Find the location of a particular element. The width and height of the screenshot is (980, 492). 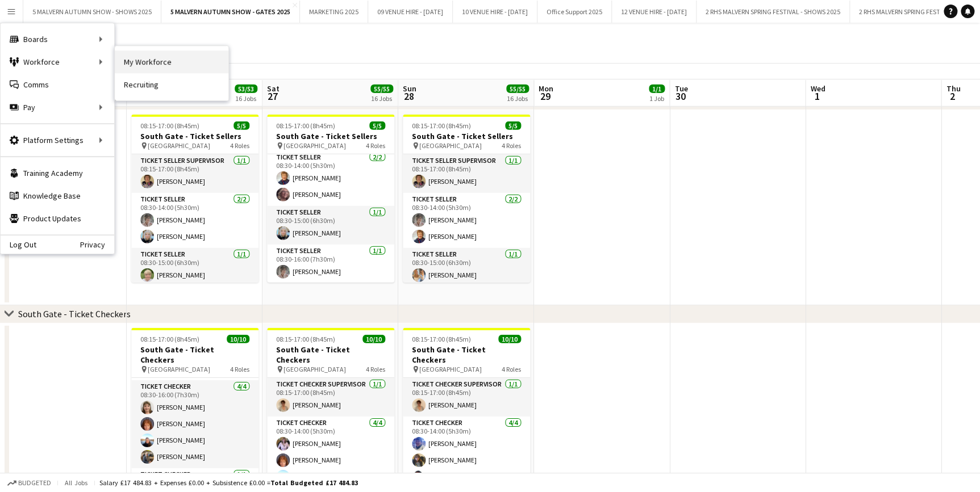

span: Wed is located at coordinates (817, 89).